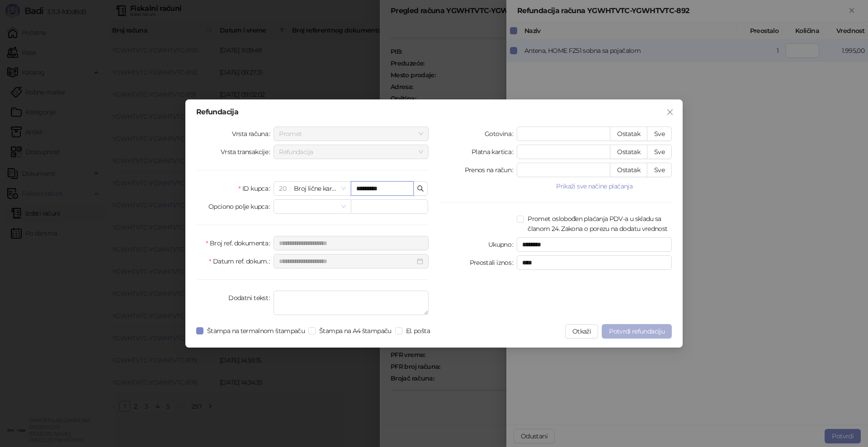 The height and width of the screenshot is (447, 868). I want to click on input: Broj ref. dokumenta, so click(351, 243).